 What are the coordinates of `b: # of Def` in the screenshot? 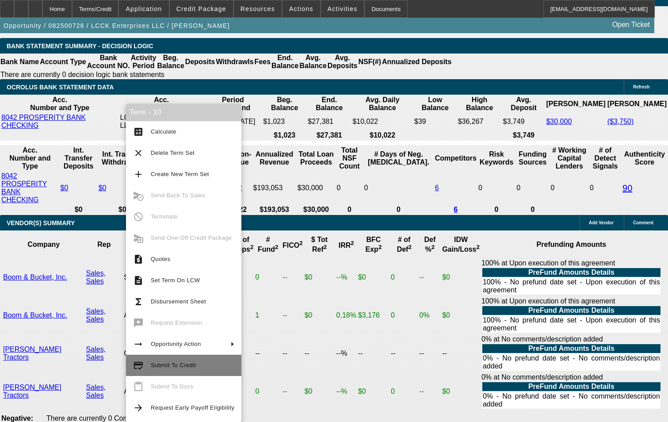 It's located at (404, 244).